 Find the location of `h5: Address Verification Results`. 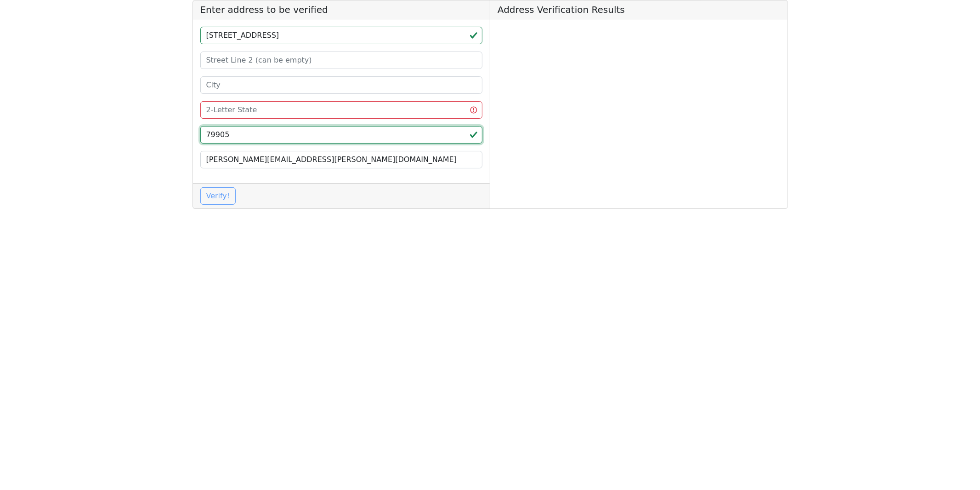

h5: Address Verification Results is located at coordinates (638, 10).